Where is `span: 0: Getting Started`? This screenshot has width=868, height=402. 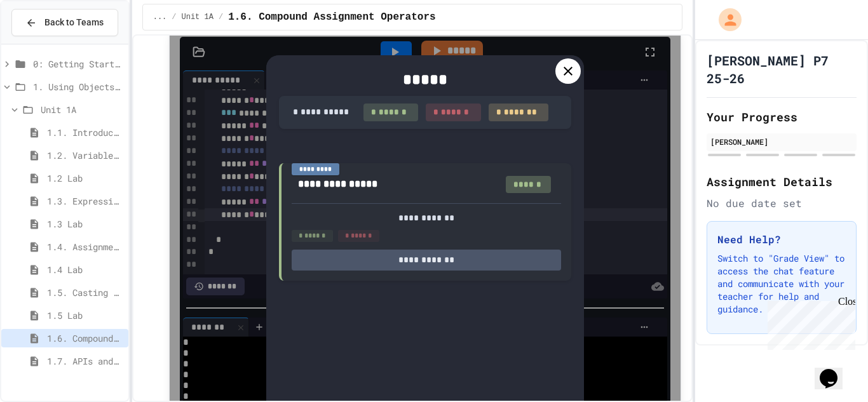
span: 0: Getting Started is located at coordinates (78, 63).